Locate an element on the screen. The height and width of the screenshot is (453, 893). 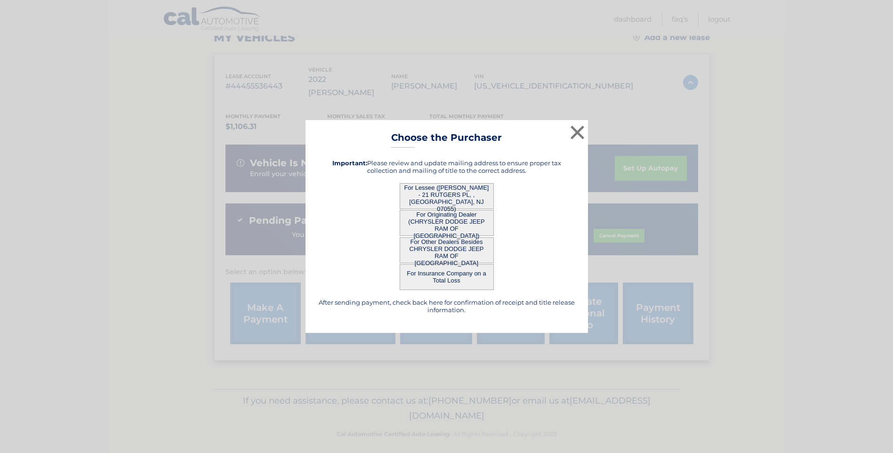
h3: Choose the Purchaser is located at coordinates (446, 140).